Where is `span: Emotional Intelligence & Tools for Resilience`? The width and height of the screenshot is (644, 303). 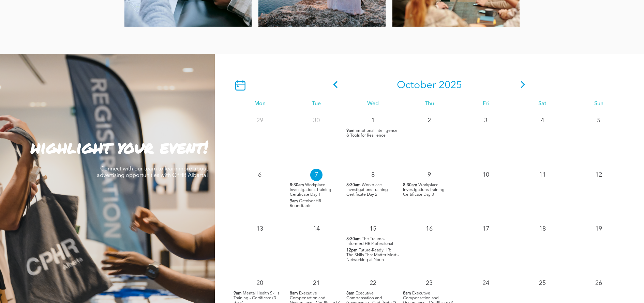
span: Emotional Intelligence & Tools for Resilience is located at coordinates (372, 133).